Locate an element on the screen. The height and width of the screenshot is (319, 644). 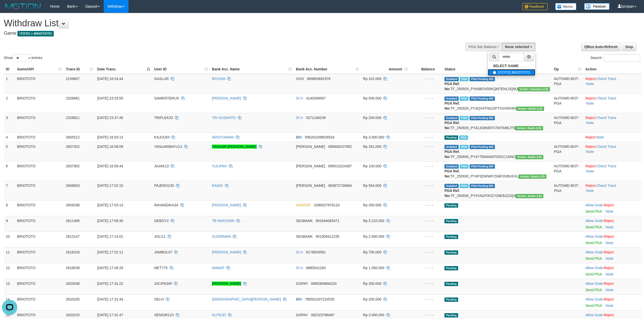
h4: Game: is located at coordinates (214, 33).